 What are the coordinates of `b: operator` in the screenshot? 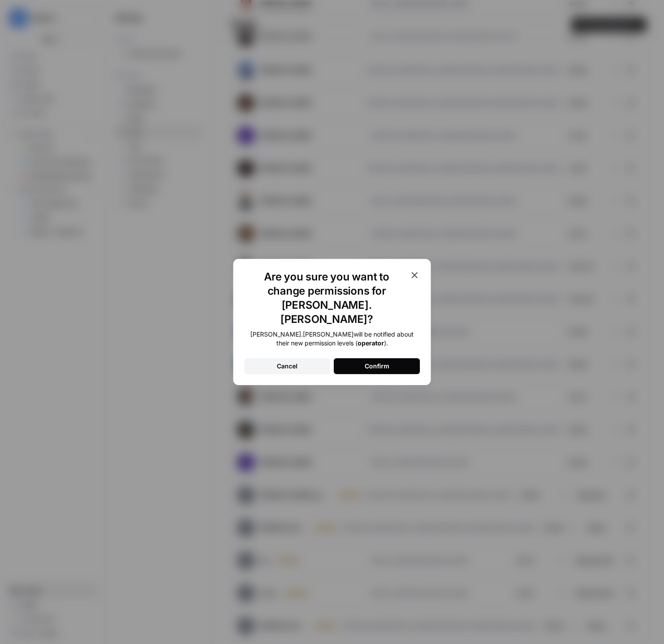 It's located at (371, 343).